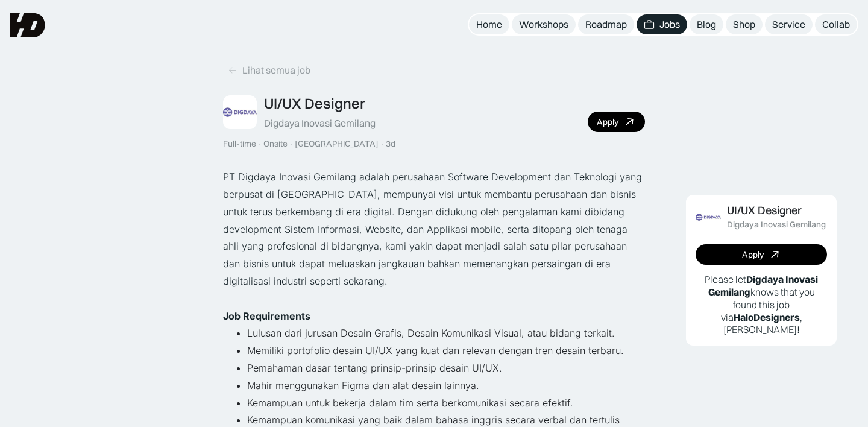 The image size is (868, 427). Describe the element at coordinates (446, 350) in the screenshot. I see `li: Memiliki portofolio desain UI/UX yang kuat dan relevan dengan tren desain terbaru.` at that location.